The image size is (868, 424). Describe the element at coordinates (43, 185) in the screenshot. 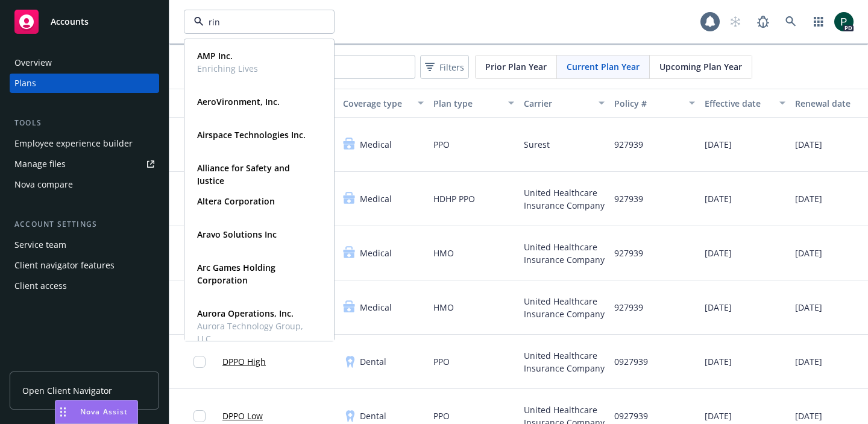

I see `div: Nova compare` at that location.